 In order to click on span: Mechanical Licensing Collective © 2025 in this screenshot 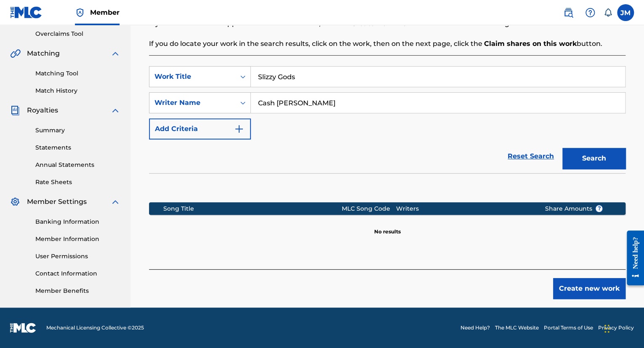, I will do `click(95, 328)`.